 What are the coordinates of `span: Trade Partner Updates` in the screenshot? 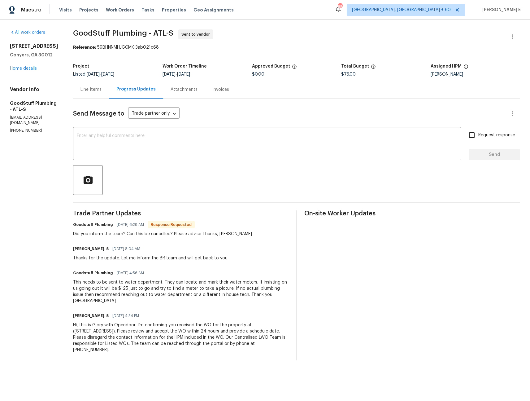 It's located at (181, 213).